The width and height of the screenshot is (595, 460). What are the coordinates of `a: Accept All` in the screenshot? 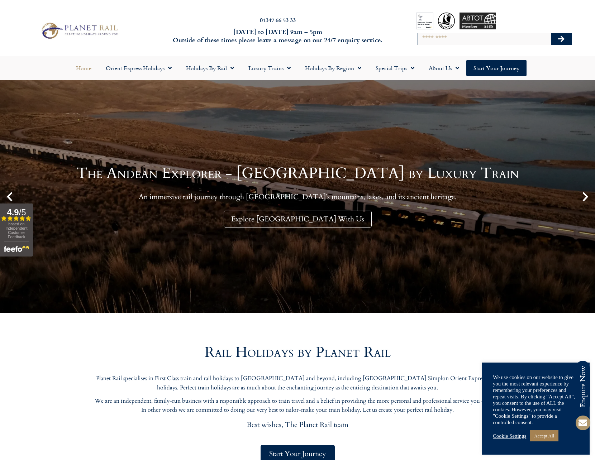 It's located at (544, 436).